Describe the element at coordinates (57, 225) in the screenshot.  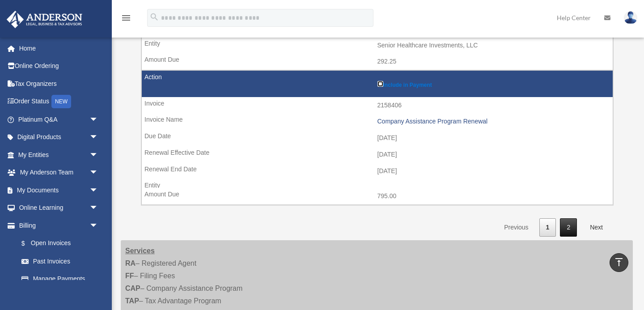
I see `a: Billingarrow_drop_down` at that location.